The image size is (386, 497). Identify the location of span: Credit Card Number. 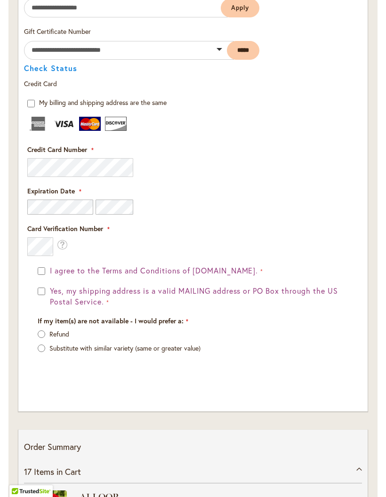
(57, 149).